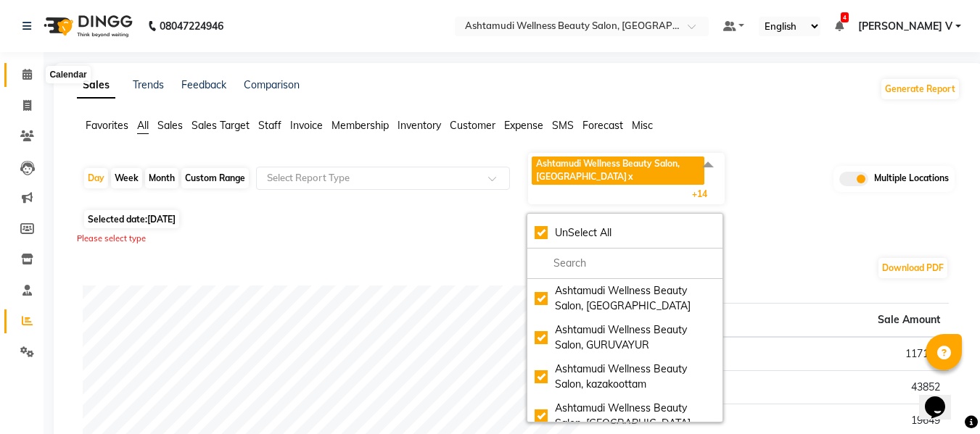 This screenshot has width=980, height=434. I want to click on div: Calendar, so click(67, 75).